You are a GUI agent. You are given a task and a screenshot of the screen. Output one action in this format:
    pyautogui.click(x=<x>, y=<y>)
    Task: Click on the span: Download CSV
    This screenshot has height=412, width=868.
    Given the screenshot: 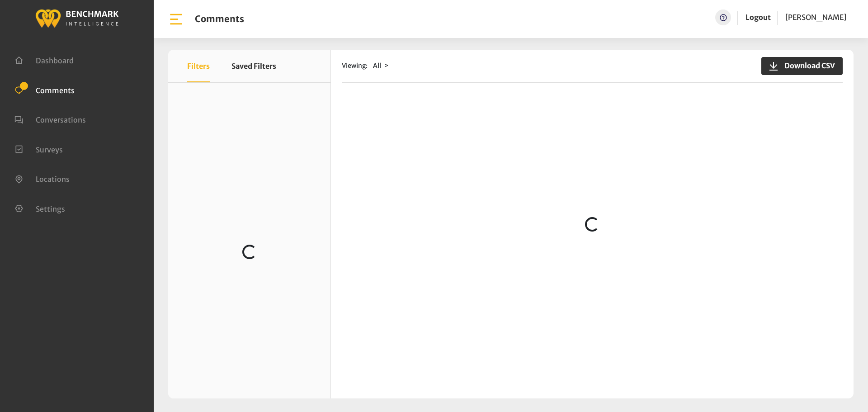 What is the action you would take?
    pyautogui.click(x=806, y=66)
    